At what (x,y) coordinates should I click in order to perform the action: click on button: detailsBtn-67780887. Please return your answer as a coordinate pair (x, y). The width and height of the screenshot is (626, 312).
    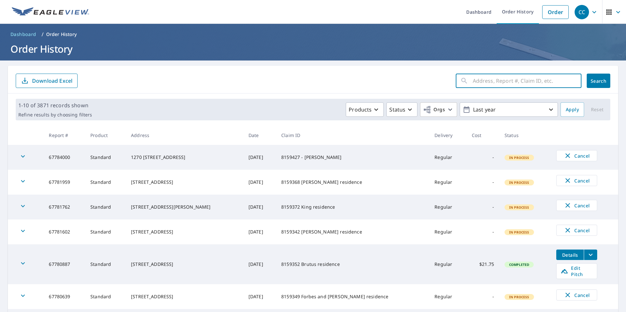
    Looking at the image, I should click on (570, 255).